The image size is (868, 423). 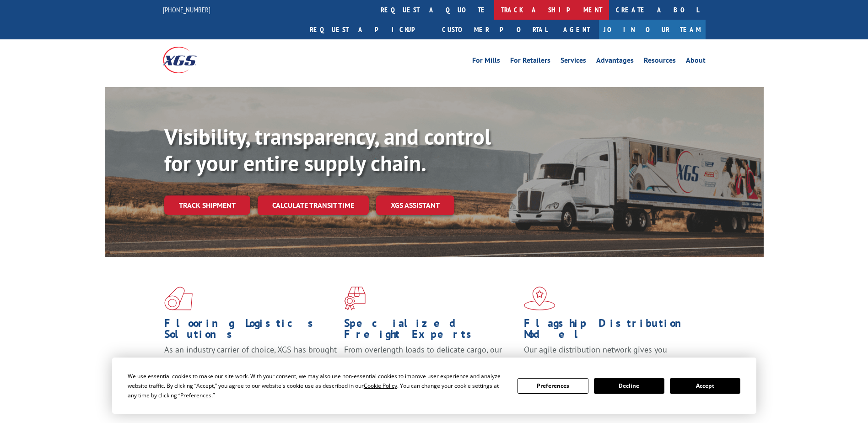 What do you see at coordinates (251, 331) in the screenshot?
I see `h1: Flooring Logistics Solutions` at bounding box center [251, 331].